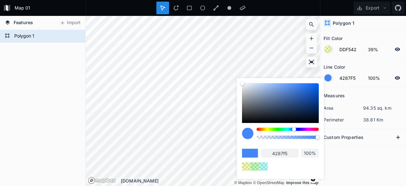  What do you see at coordinates (243, 182) in the screenshot?
I see `a: Mapbox` at bounding box center [243, 182].